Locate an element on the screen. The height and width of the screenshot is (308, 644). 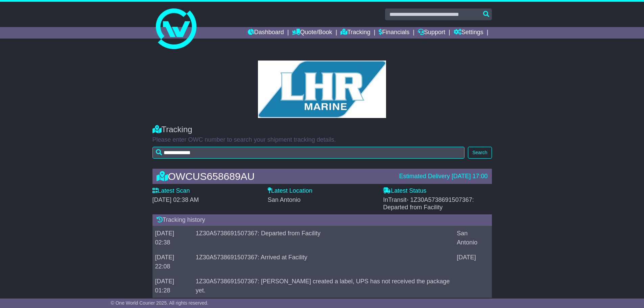
div: Tracking is located at coordinates (322, 129).